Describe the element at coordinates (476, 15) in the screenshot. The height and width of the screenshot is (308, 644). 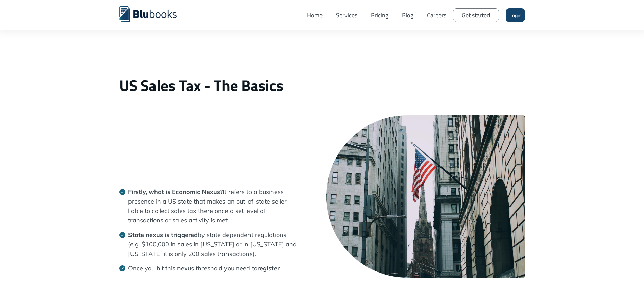
I see `a: Get started` at that location.